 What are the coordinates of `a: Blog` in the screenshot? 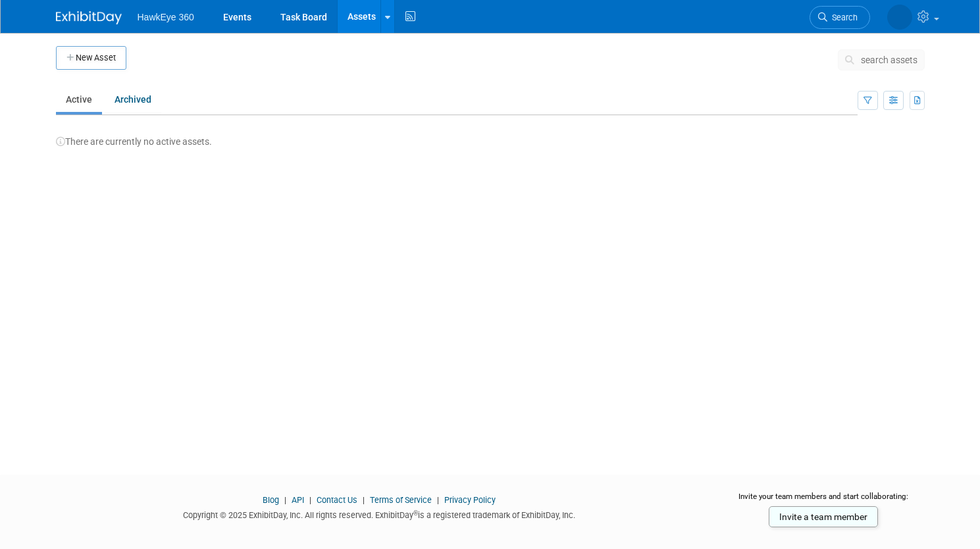 It's located at (271, 500).